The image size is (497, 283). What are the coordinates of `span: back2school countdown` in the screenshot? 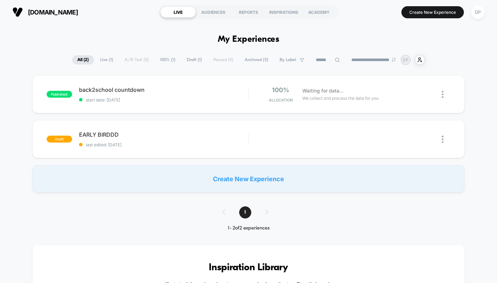 It's located at (164, 90).